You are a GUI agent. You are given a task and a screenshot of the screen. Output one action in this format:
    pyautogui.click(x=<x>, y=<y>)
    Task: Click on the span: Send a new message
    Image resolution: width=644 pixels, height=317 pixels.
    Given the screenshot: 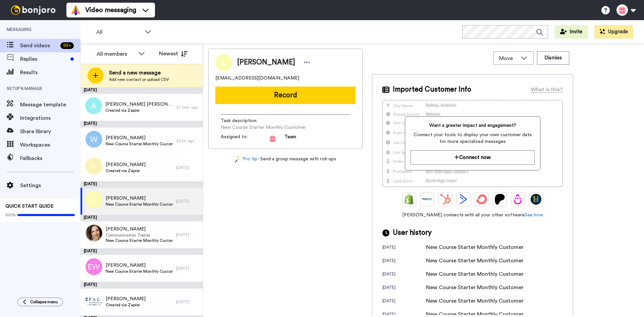 What is the action you would take?
    pyautogui.click(x=139, y=73)
    